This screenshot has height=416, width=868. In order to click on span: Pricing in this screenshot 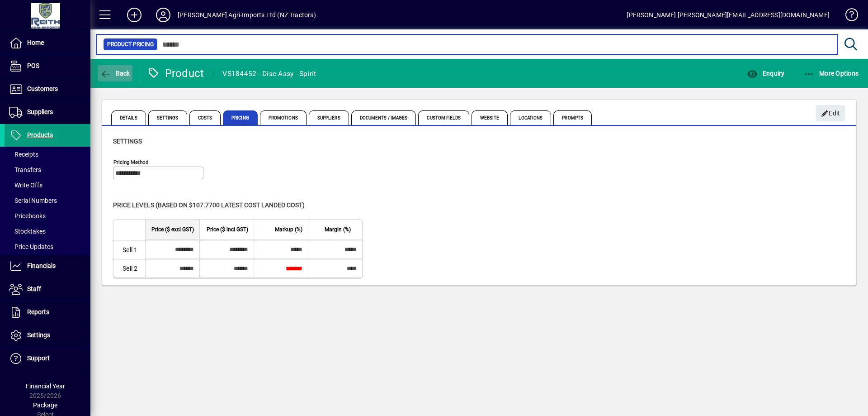, I will do `click(240, 118)`.